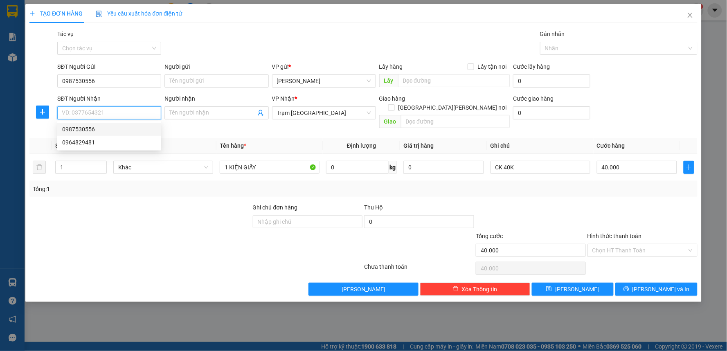 Image resolution: width=727 pixels, height=351 pixels. What do you see at coordinates (261, 113) in the screenshot?
I see `span: user-add` at bounding box center [261, 113].